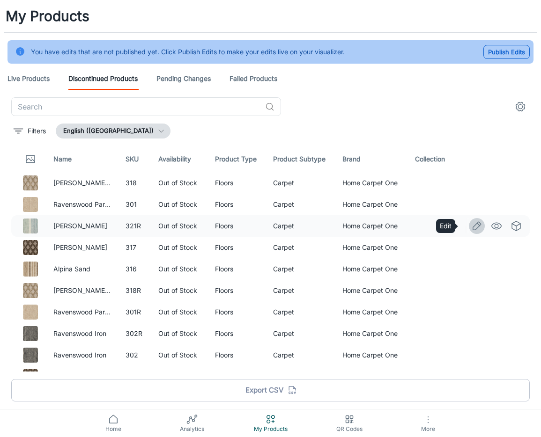  I want to click on h1: My Products, so click(47, 16).